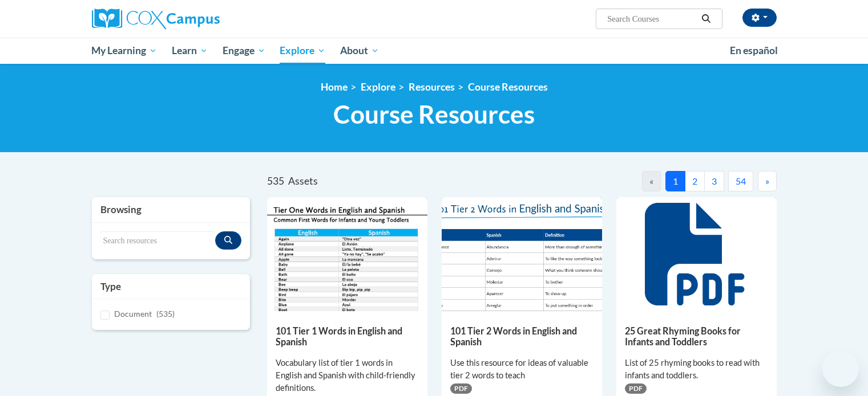 The image size is (868, 396). Describe the element at coordinates (652, 18) in the screenshot. I see `input: Search Courses` at that location.